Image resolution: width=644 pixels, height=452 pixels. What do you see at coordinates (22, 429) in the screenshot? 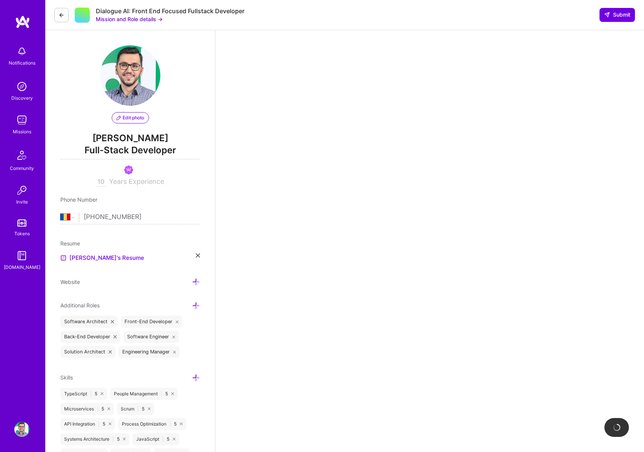
I see `a: User Avatar` at bounding box center [22, 429].